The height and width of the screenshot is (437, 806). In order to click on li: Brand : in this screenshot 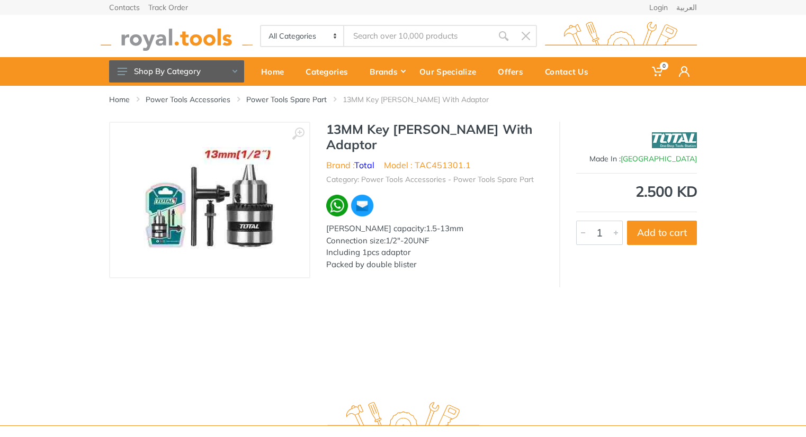, I will do `click(350, 165)`.